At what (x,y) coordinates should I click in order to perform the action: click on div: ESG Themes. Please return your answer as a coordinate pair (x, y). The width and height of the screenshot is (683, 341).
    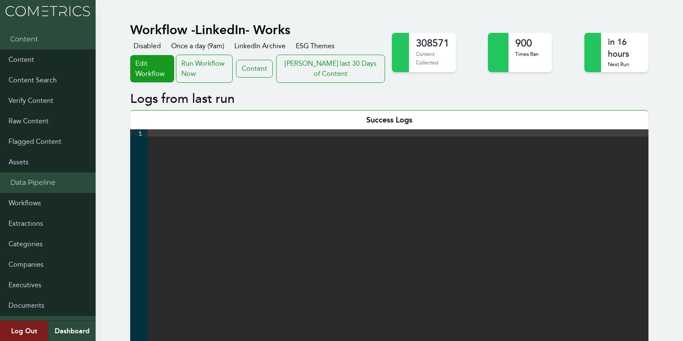
    Looking at the image, I should click on (314, 46).